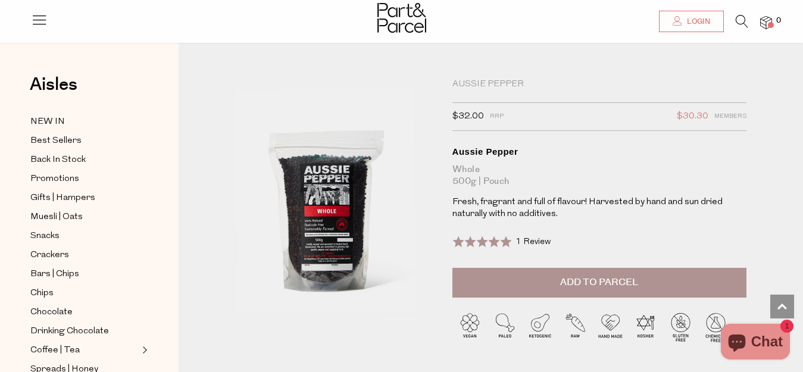 The height and width of the screenshot is (372, 803). I want to click on img: P_P-ICONS-Live_Bec_V11_Kosher.svg, so click(645, 327).